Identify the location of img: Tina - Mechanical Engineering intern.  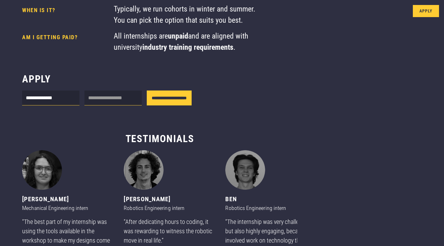
(42, 170).